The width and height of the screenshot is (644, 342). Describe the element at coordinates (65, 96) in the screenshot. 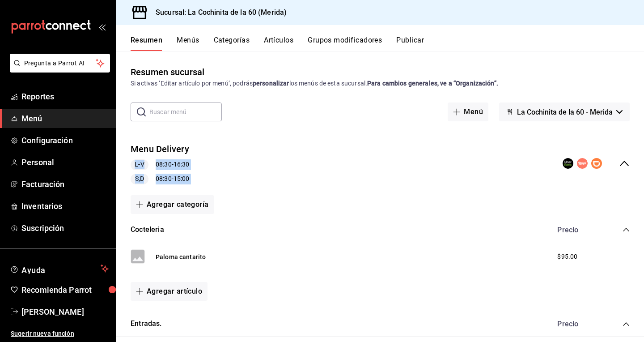

I see `span: Reportes` at that location.